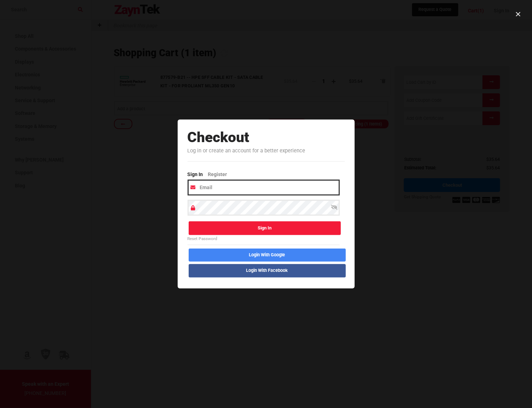 This screenshot has height=408, width=532. What do you see at coordinates (267, 256) in the screenshot?
I see `button: login With Google` at bounding box center [267, 256].